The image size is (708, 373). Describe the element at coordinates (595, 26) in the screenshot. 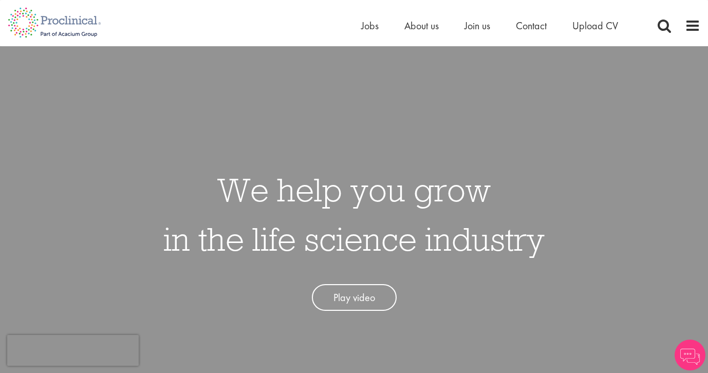

I see `a: Upload CV` at that location.